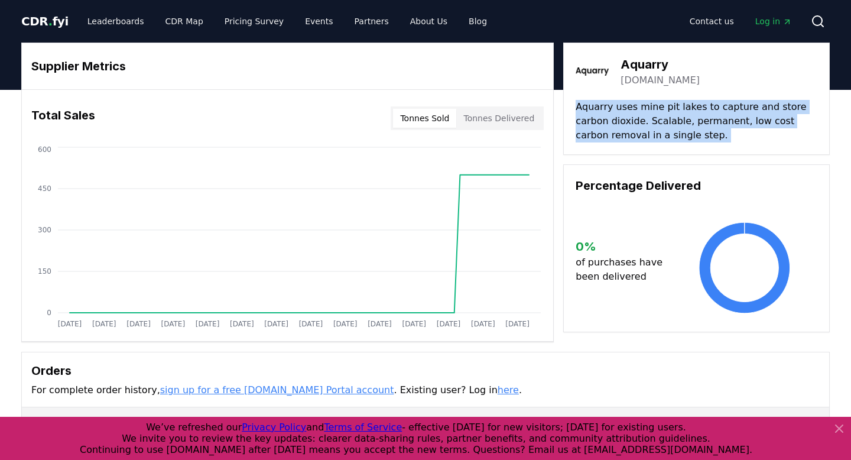  I want to click on a: Leaderboards, so click(116, 21).